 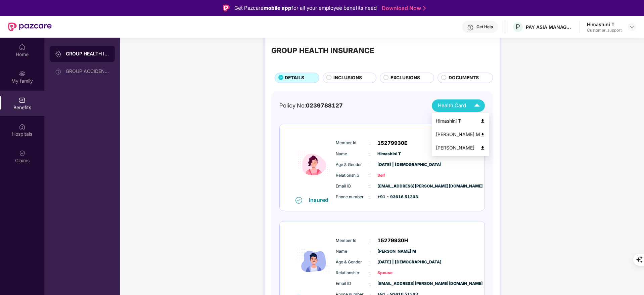 I want to click on div: PAY ASIA MANAGEMENT PVT LTD, so click(x=549, y=27).